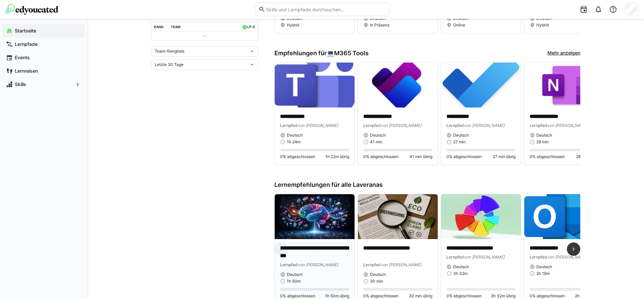 The image size is (644, 299). What do you see at coordinates (376, 142) in the screenshot?
I see `span: 41 min` at bounding box center [376, 142].